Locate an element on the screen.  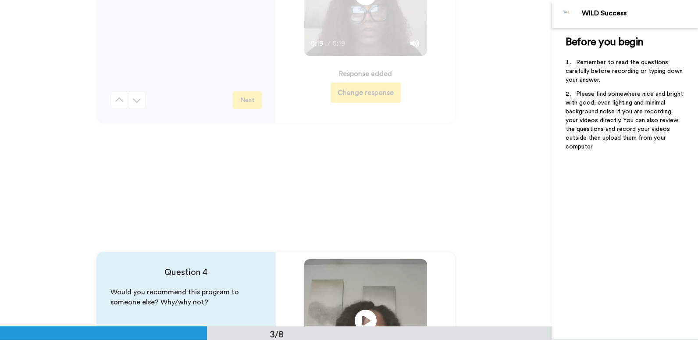
button: Change response is located at coordinates (366, 93).